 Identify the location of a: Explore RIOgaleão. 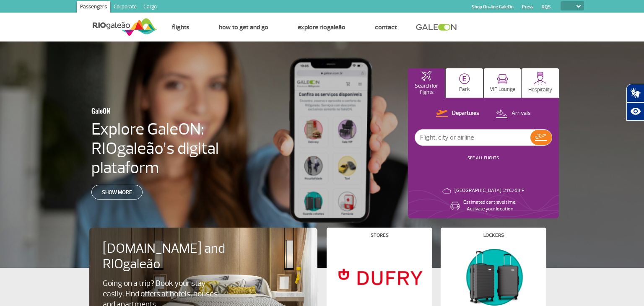
(322, 27).